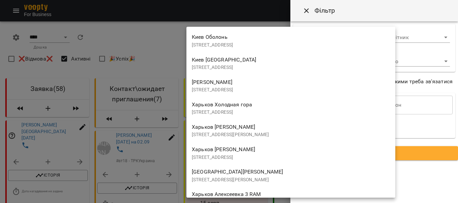  I want to click on span: Киев Оболонь, so click(209, 37).